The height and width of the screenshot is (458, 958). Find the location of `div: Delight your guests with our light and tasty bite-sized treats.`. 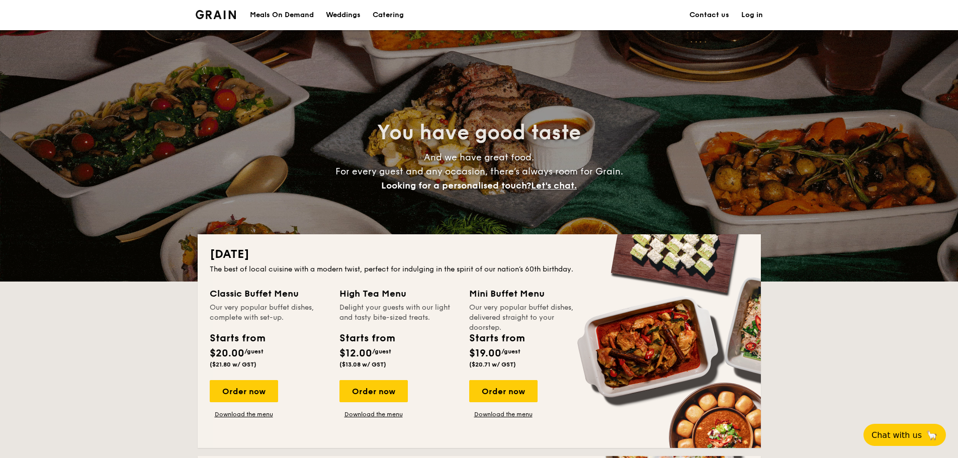

div: Delight your guests with our light and tasty bite-sized treats. is located at coordinates (398, 313).